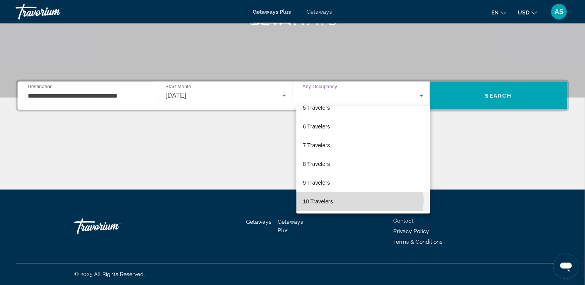 This screenshot has width=585, height=285. I want to click on span: 8 Travelers, so click(316, 164).